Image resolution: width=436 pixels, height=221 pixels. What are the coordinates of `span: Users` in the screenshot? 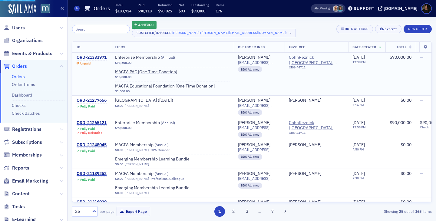 It's located at (18, 28).